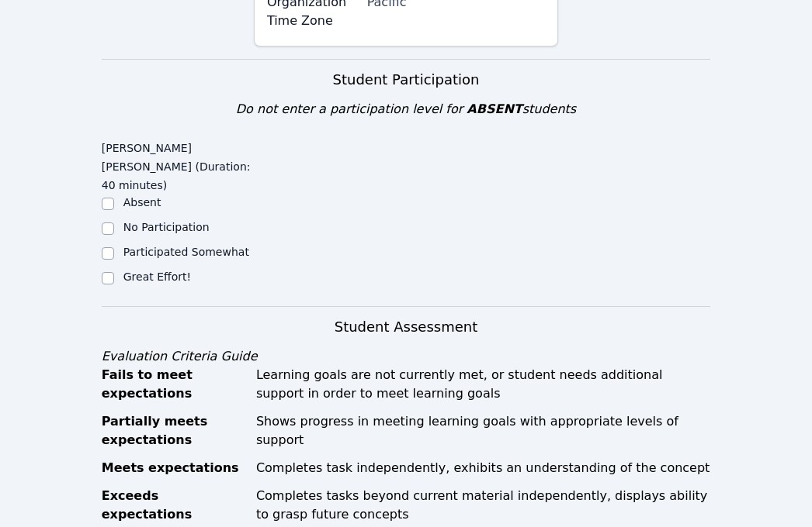  What do you see at coordinates (186, 252) in the screenshot?
I see `label: Participated Somewhat` at bounding box center [186, 252].